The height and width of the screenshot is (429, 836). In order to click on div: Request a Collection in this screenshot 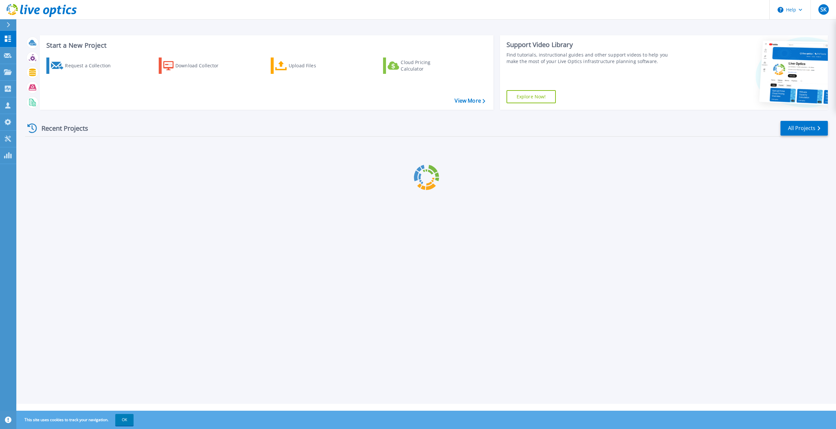, I will do `click(91, 66)`.